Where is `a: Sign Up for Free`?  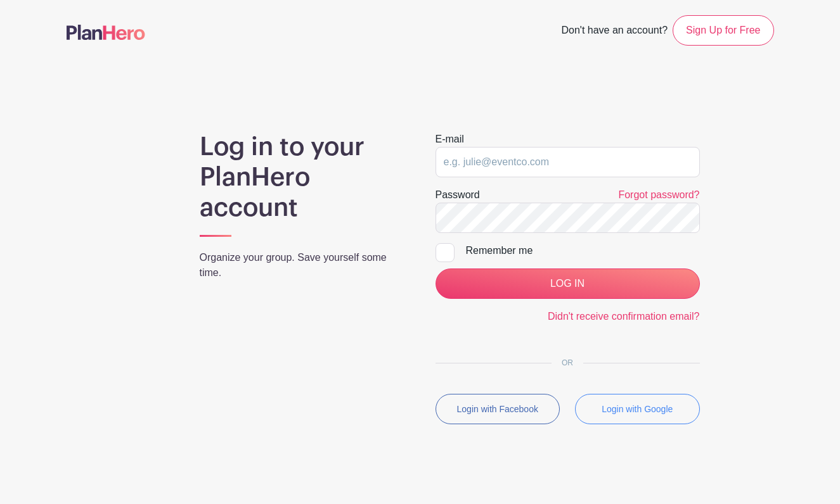
a: Sign Up for Free is located at coordinates (723, 30).